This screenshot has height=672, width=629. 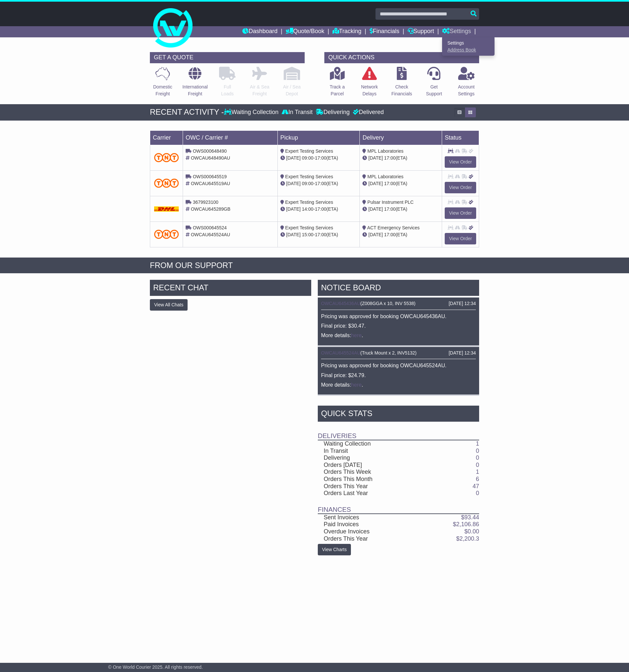 What do you see at coordinates (337, 84) in the screenshot?
I see `a: Track aParcel` at bounding box center [337, 84].